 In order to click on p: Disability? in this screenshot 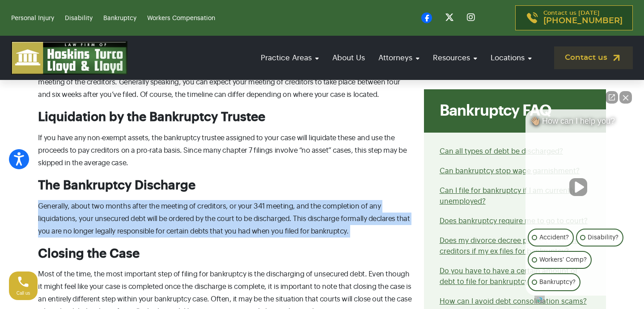, I will do `click(603, 237)`.